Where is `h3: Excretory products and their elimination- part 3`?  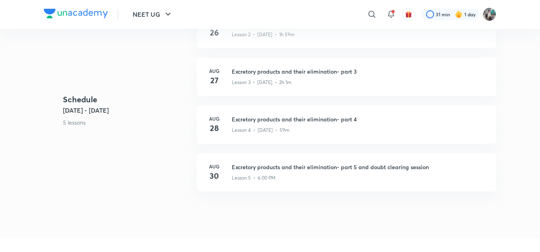 h3: Excretory products and their elimination- part 3 is located at coordinates (359, 71).